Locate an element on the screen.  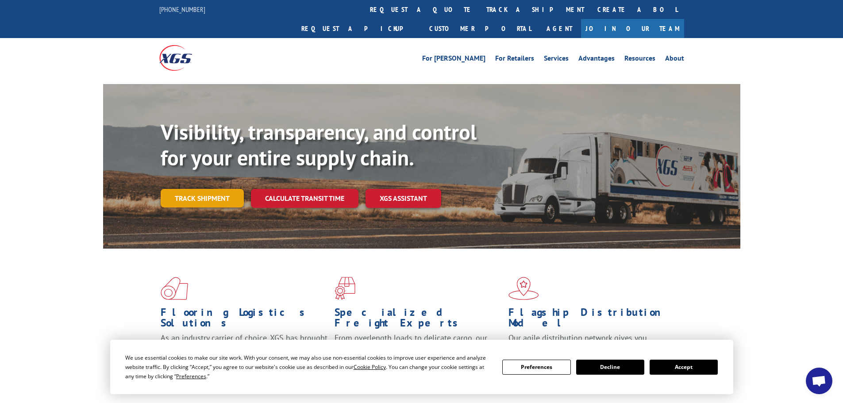
a: Join Our Team is located at coordinates (632, 28).